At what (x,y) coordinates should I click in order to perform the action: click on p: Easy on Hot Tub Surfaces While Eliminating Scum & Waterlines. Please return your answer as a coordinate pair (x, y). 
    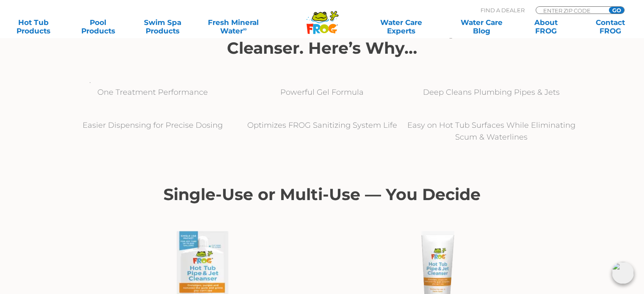
    Looking at the image, I should click on (492, 131).